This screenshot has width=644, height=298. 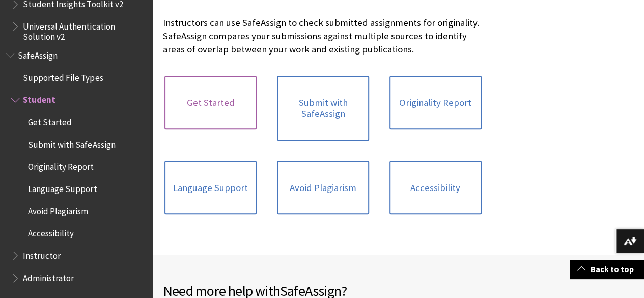 I want to click on a: Avoid Plagiarism, so click(x=323, y=188).